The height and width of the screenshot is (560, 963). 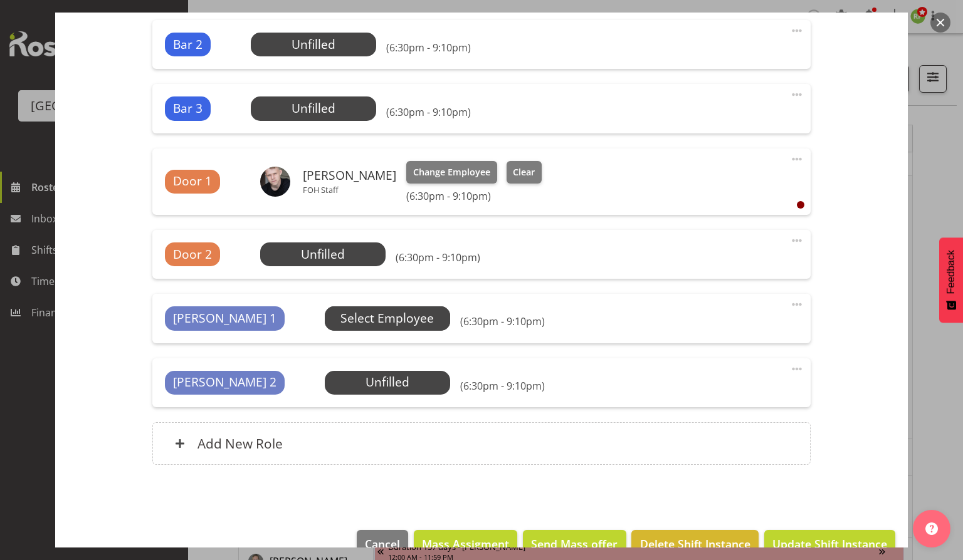 I want to click on p: FOH Staff, so click(x=349, y=190).